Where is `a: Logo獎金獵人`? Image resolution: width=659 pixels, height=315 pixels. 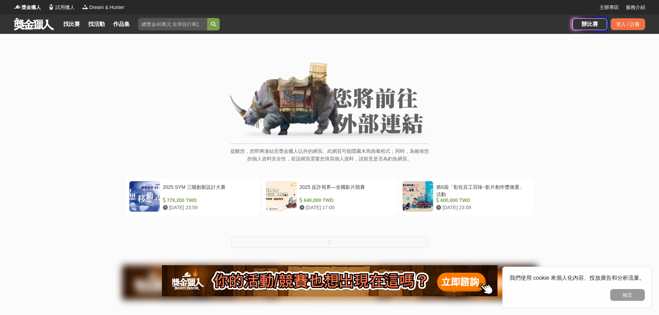
a: Logo獎金獵人 is located at coordinates (27, 7).